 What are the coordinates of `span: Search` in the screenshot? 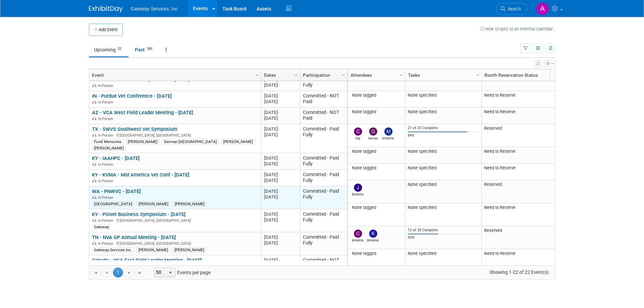 It's located at (513, 9).